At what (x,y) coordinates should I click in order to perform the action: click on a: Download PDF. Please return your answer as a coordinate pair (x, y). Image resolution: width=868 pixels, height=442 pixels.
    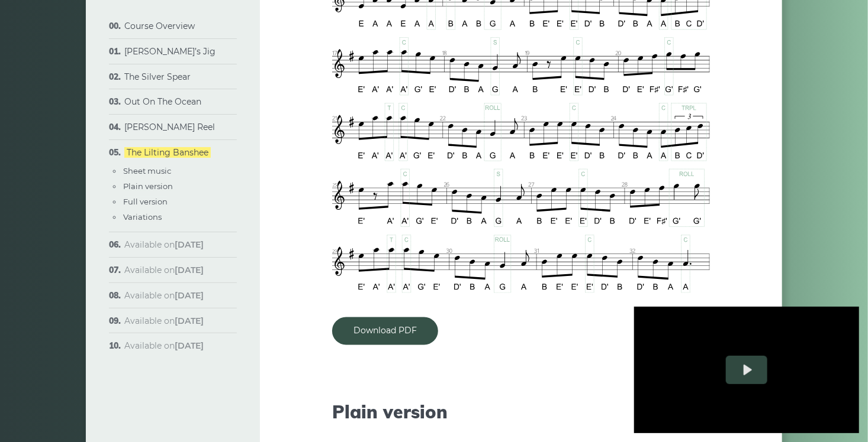
    Looking at the image, I should click on (385, 331).